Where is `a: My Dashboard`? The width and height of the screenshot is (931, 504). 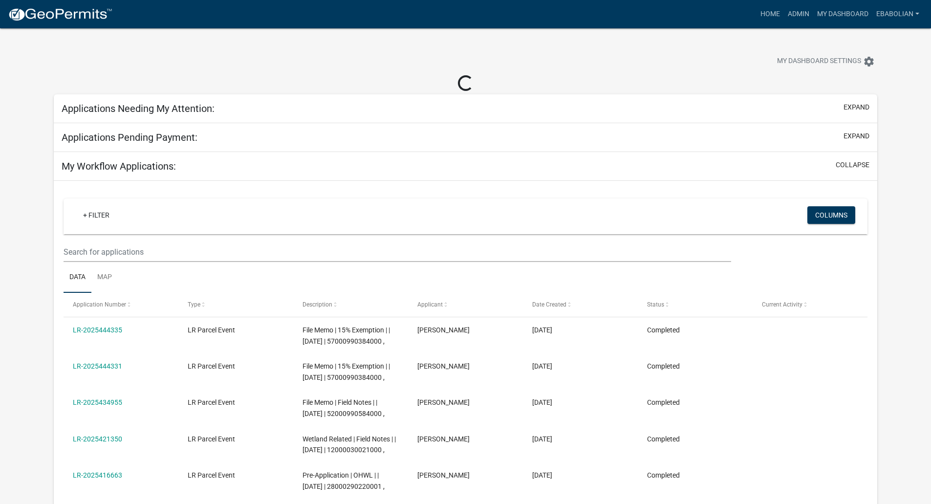
a: My Dashboard is located at coordinates (843, 14).